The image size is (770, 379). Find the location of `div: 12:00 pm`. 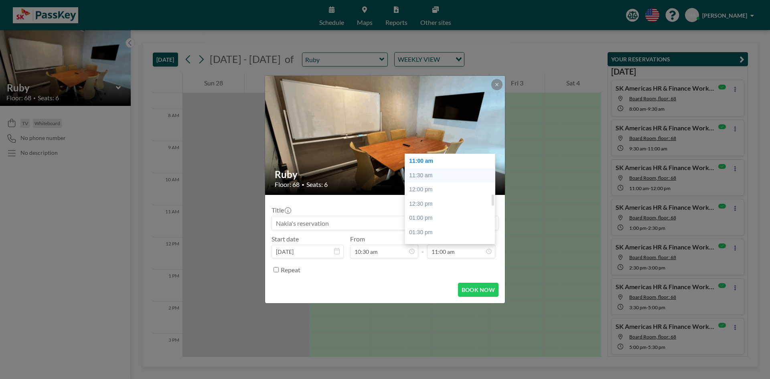

div: 12:00 pm is located at coordinates (452, 190).